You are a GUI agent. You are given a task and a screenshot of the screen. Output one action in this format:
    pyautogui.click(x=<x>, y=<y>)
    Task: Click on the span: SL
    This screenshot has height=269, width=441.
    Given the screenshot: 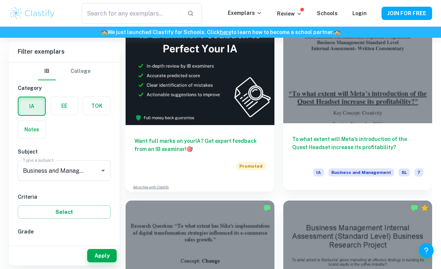 What is the action you would take?
    pyautogui.click(x=404, y=172)
    